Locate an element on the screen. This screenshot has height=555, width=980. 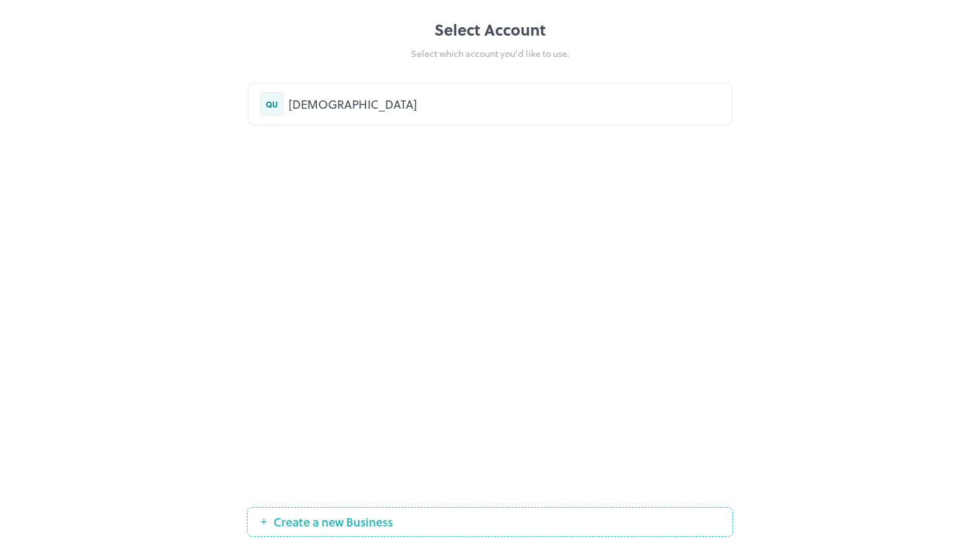
div: Select Account is located at coordinates (490, 30).